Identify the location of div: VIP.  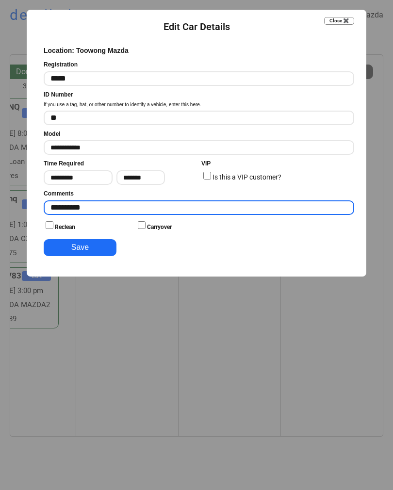
(206, 164).